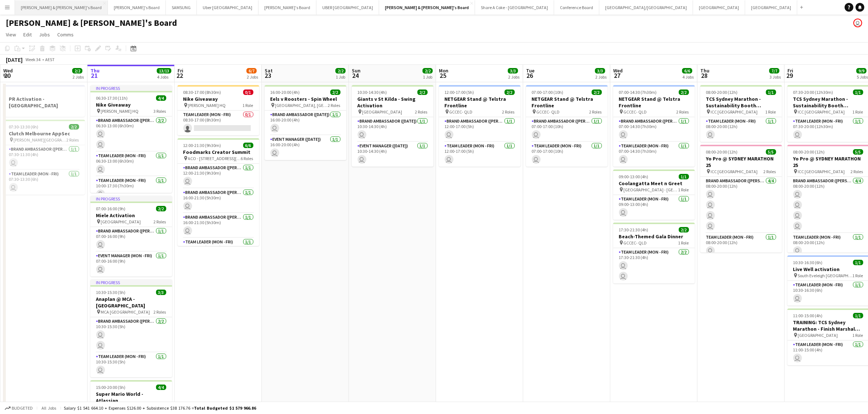 This screenshot has width=868, height=414. I want to click on div: 17:30-21:30 (4h)2/2Beach-Themed Gala Dinner GCCEC- QLD1 RoleTeam Leader (Mon - Fri)2/217:30-21:30..., so click(654, 253).